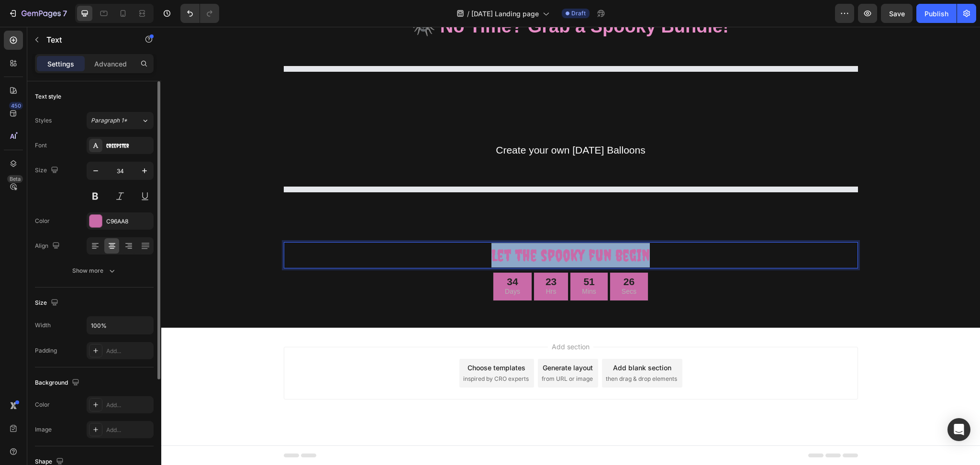 Image resolution: width=980 pixels, height=465 pixels. Describe the element at coordinates (406, 341) in the screenshot. I see `div: Generate layout` at that location.